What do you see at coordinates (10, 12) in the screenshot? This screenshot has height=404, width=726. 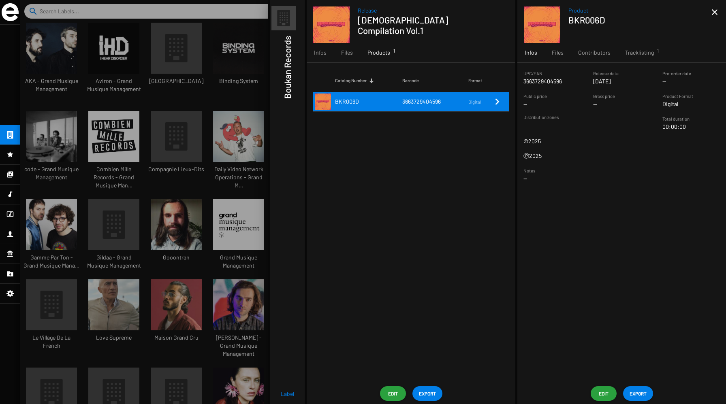 I see `img: grand-sigle.svg` at bounding box center [10, 12].